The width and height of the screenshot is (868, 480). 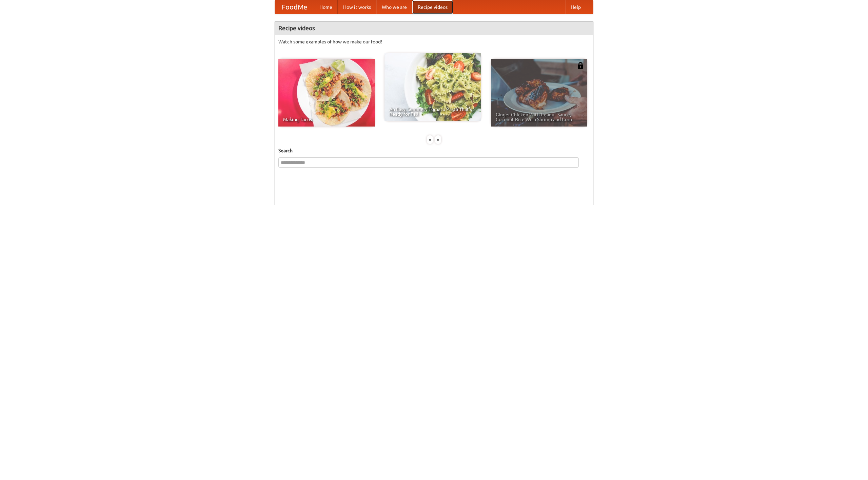 What do you see at coordinates (294, 7) in the screenshot?
I see `a: FoodMe` at bounding box center [294, 7].